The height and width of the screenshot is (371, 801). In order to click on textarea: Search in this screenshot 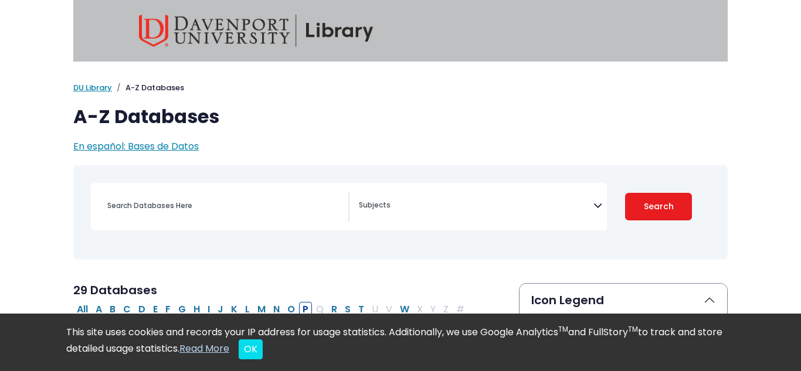, I will do `click(476, 206)`.